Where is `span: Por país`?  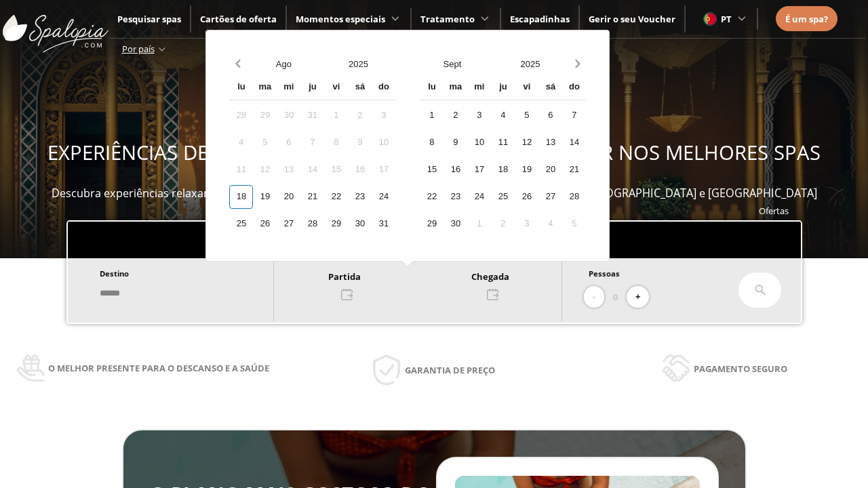 span: Por país is located at coordinates (138, 48).